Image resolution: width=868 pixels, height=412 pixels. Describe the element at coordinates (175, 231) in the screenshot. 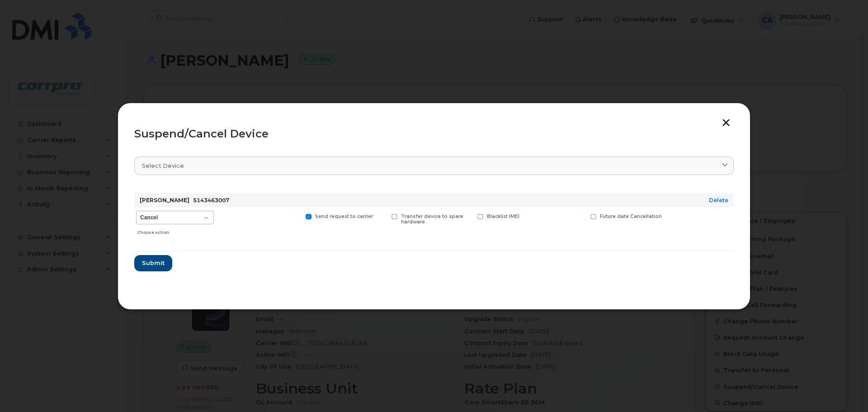

I see `div: Choose action` at that location.